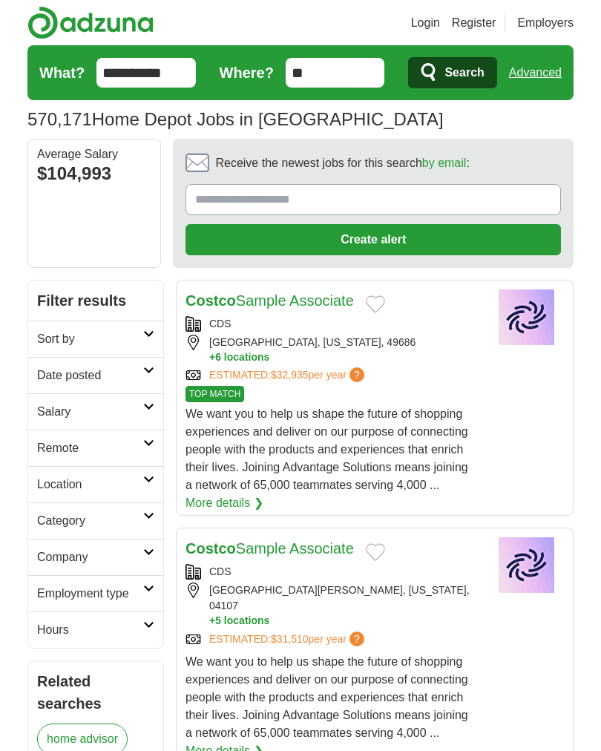  I want to click on a: Register, so click(475, 23).